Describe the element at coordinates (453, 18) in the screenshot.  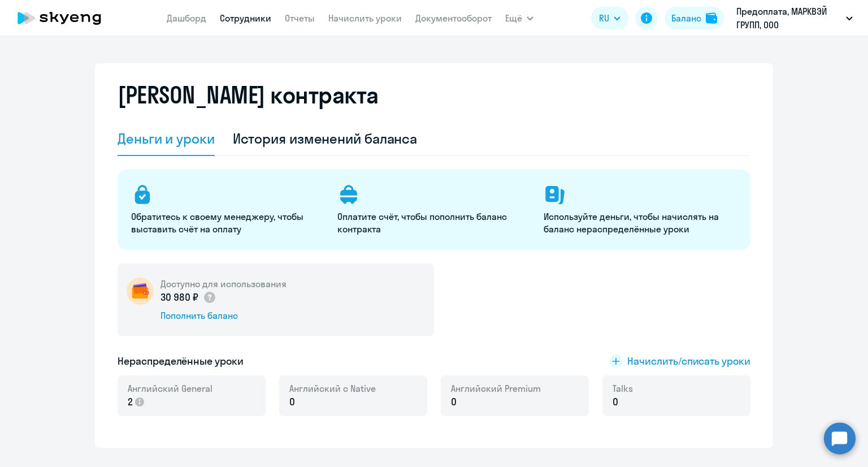
I see `a: Документооборот` at that location.